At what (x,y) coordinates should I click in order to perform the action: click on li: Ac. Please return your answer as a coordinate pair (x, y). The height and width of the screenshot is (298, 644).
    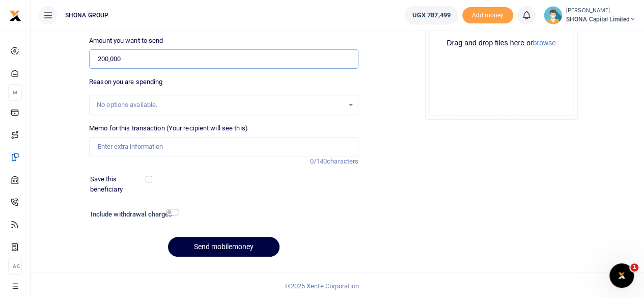
    Looking at the image, I should click on (14, 266).